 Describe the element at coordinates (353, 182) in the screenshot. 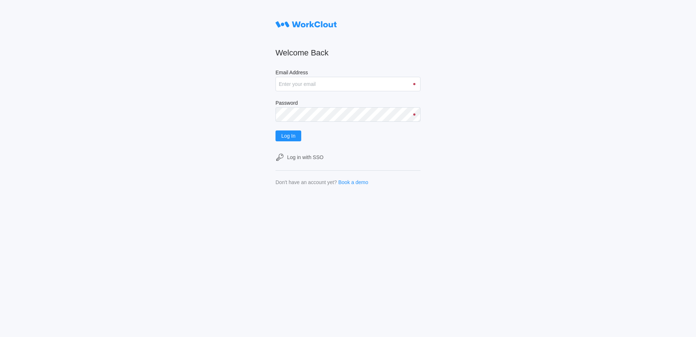

I see `div: Book a demo` at that location.